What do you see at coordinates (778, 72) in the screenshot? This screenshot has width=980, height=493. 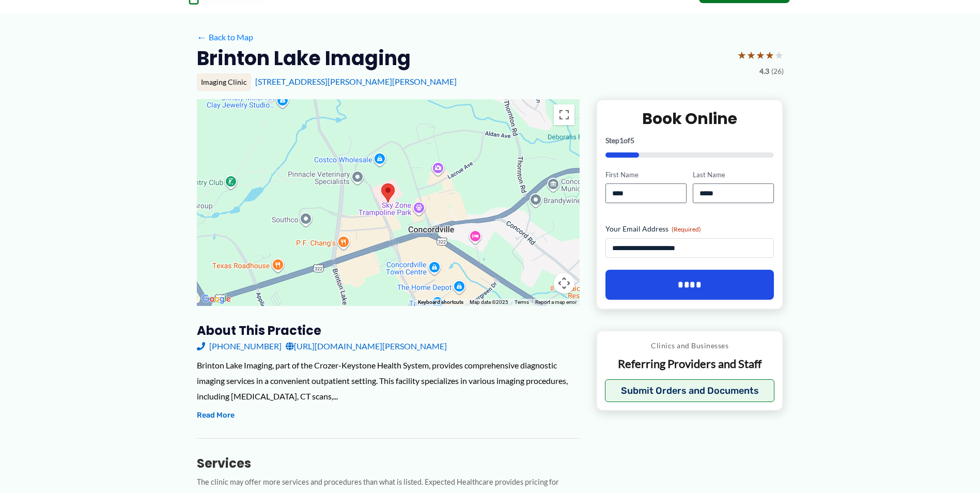 I see `span: (26)` at bounding box center [778, 72].